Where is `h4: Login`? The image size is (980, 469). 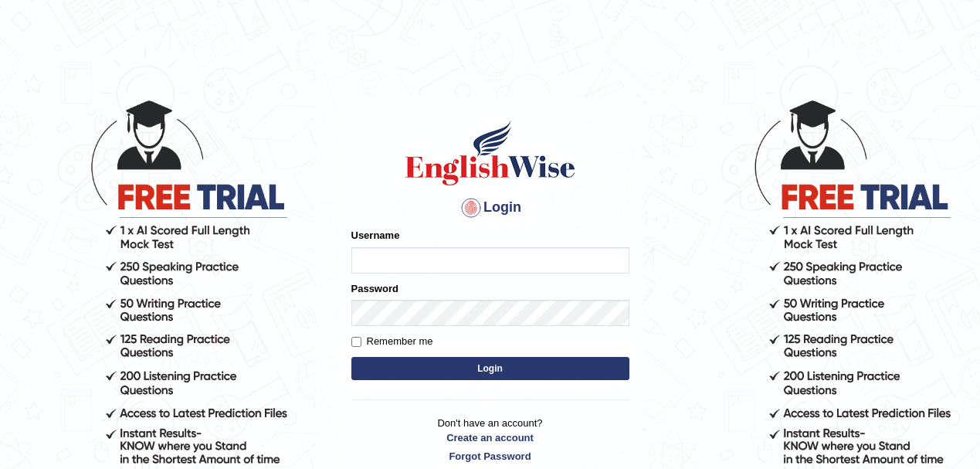 h4: Login is located at coordinates (490, 208).